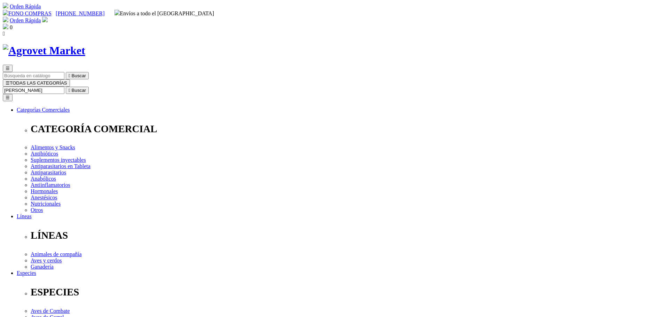 The height and width of the screenshot is (317, 663). I want to click on span: 0, so click(11, 27).